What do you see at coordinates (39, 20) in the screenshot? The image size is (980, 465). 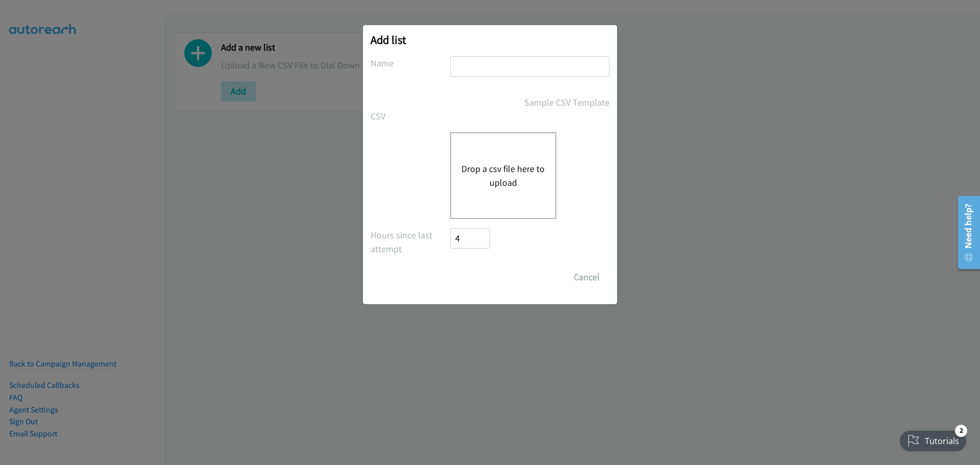 I see `button: Checklist, Tutorials, 2 incomplete tasks` at bounding box center [39, 20].